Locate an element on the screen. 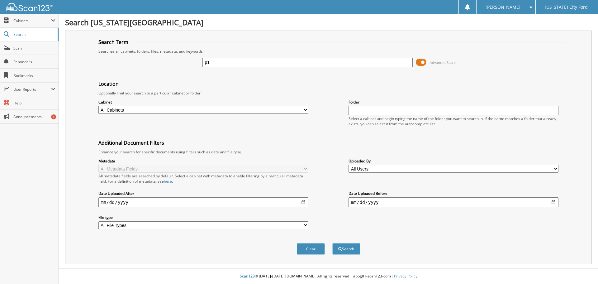 Image resolution: width=598 pixels, height=284 pixels. div: Enhance your search for specific documents using filters such as date and file type. is located at coordinates (329, 152).